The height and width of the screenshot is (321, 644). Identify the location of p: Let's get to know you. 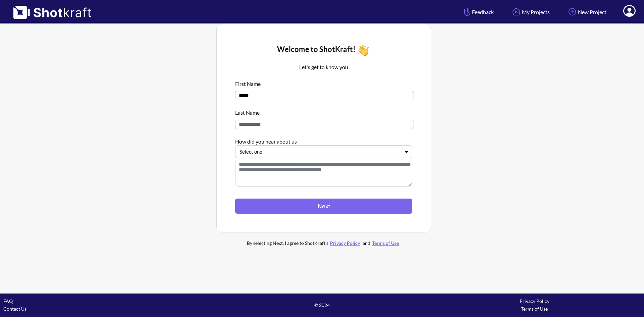
(324, 67).